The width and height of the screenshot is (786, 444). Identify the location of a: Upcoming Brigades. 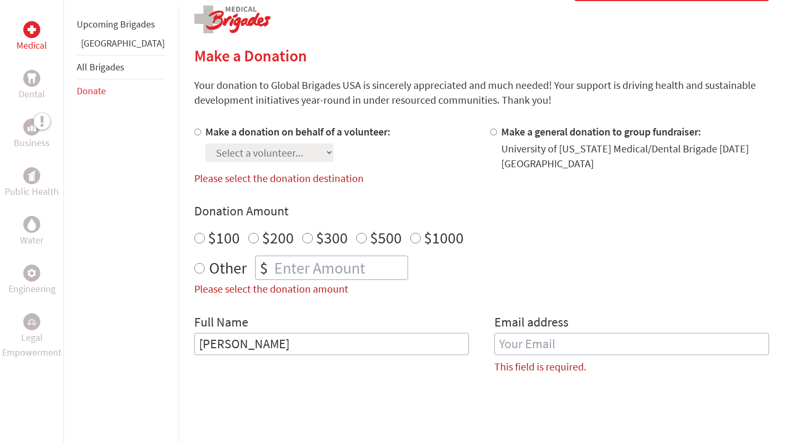
(116, 24).